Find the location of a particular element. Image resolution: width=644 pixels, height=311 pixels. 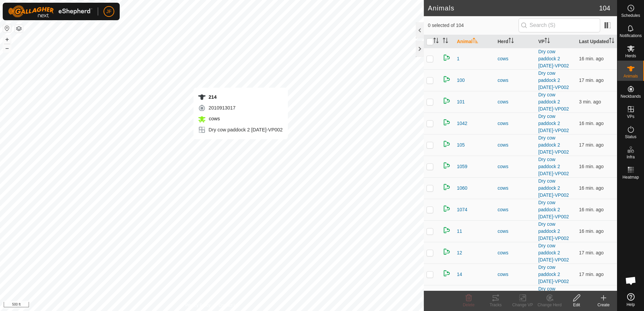

div: Change Herd is located at coordinates (550, 305).